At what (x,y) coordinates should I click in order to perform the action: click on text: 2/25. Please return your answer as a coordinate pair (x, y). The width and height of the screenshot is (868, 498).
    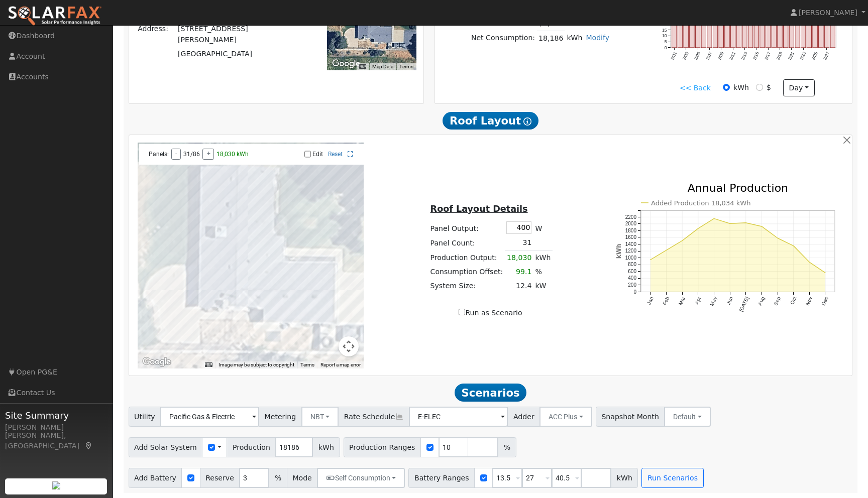
    Looking at the image, I should click on (815, 57).